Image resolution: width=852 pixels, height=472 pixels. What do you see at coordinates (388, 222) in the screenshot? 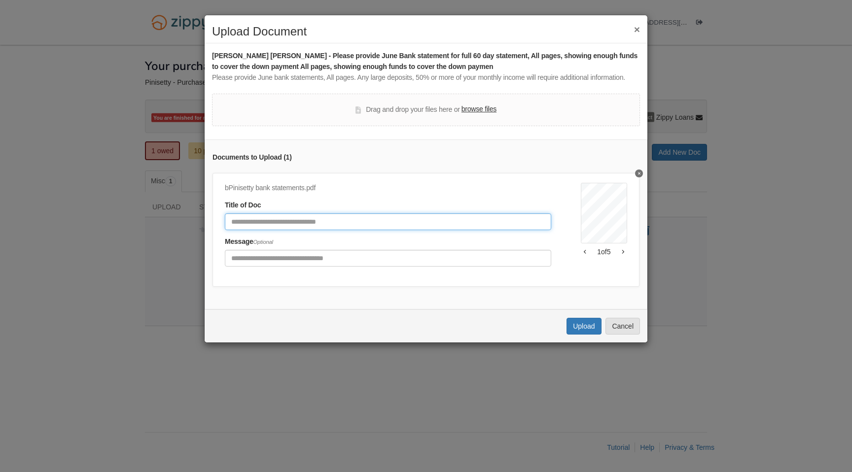
I see `input: Document Title` at bounding box center [388, 222].